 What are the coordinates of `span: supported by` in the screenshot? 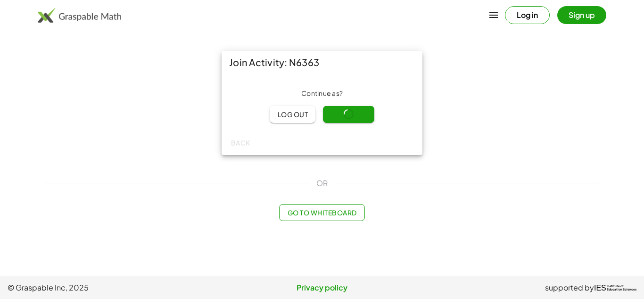 It's located at (569, 288).